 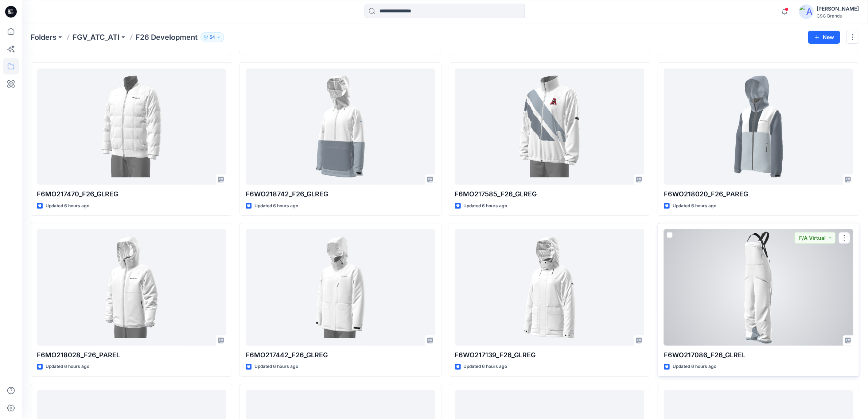 I want to click on p: FGV_ATC_ATI, so click(x=96, y=37).